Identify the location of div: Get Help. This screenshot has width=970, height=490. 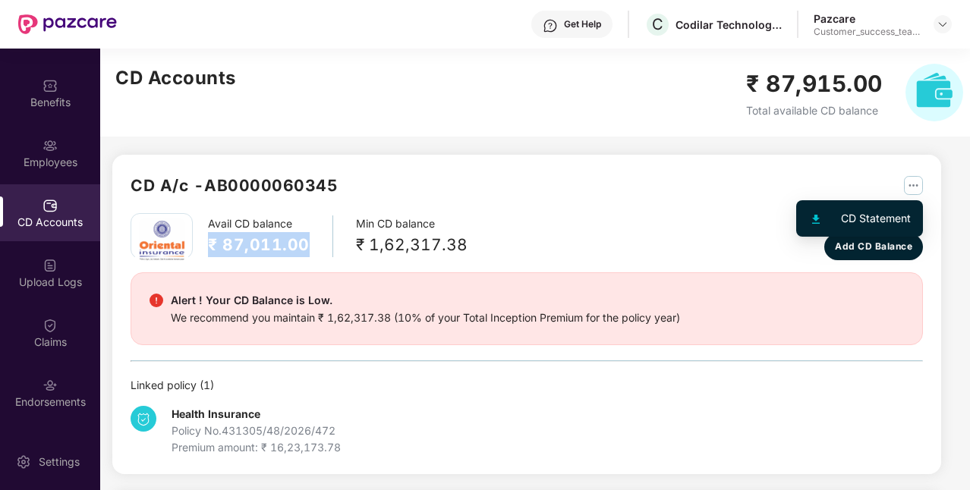
(582, 24).